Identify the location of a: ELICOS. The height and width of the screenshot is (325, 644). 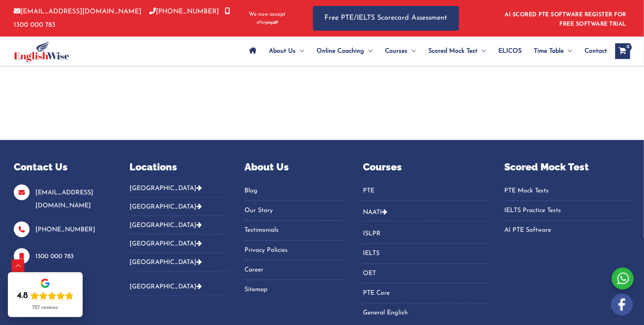
(510, 51).